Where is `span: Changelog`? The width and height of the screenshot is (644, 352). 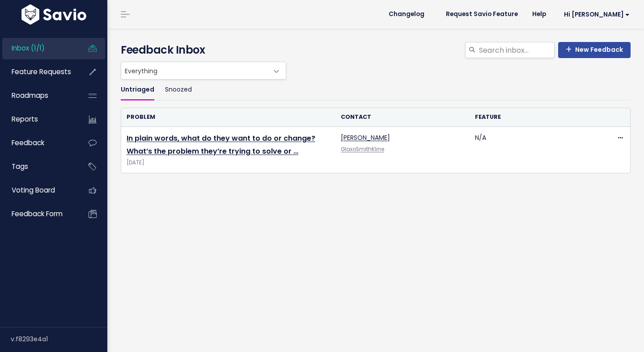
span: Changelog is located at coordinates (406, 14).